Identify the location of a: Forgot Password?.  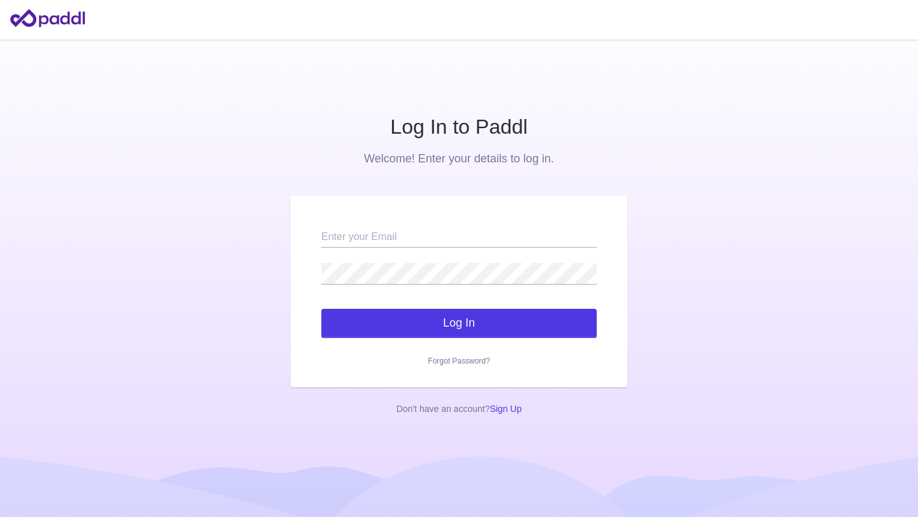
(459, 361).